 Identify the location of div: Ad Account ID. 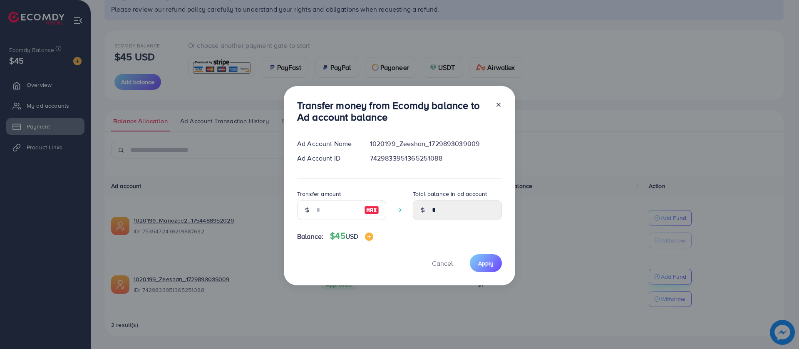
(327, 158).